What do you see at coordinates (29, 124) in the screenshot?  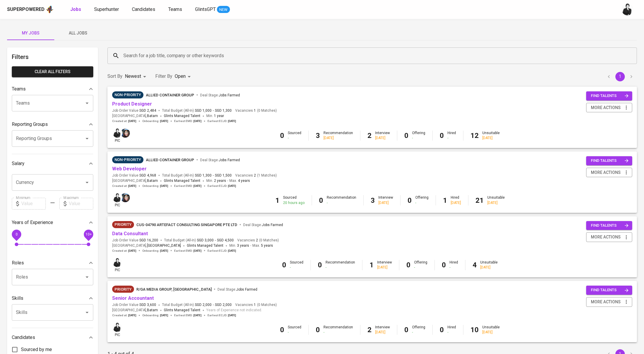 I see `p: Reporting Groups` at bounding box center [29, 124].